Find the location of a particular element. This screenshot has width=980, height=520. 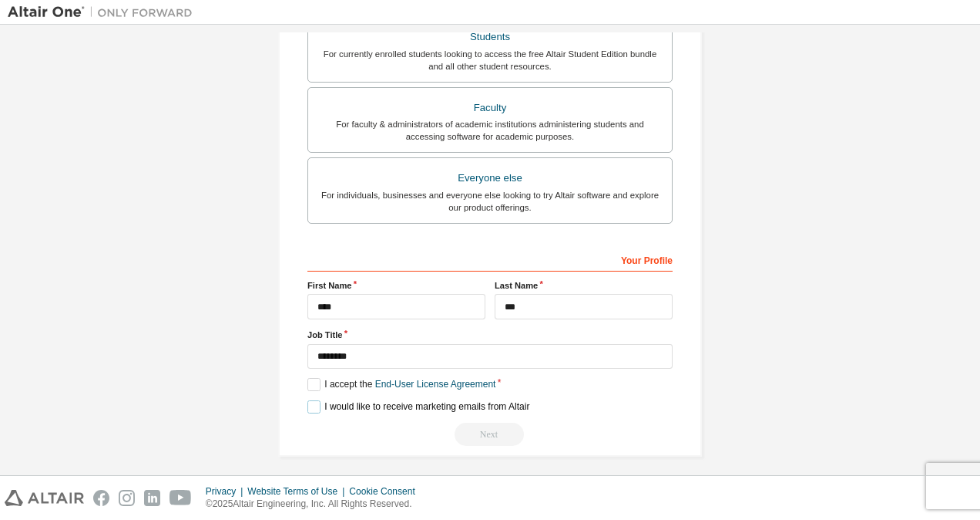

img: Altair One is located at coordinates (104, 13).